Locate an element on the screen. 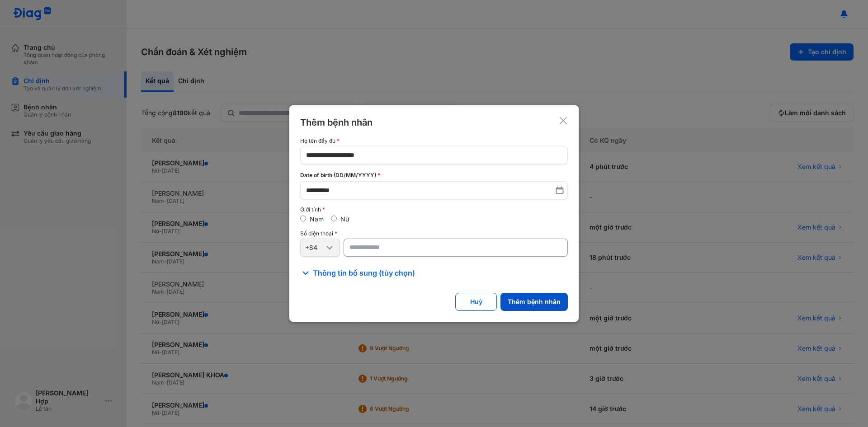  label: Nam is located at coordinates (316, 219).